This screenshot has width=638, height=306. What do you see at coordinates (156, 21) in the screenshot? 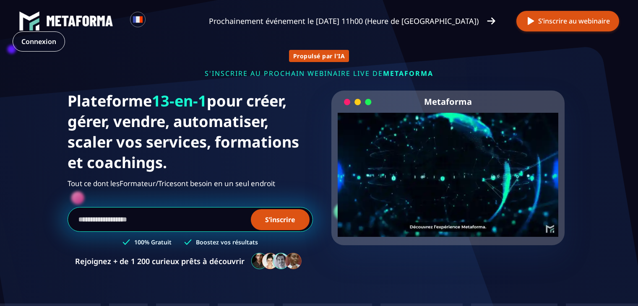
I see `input: Search for option` at bounding box center [156, 21].